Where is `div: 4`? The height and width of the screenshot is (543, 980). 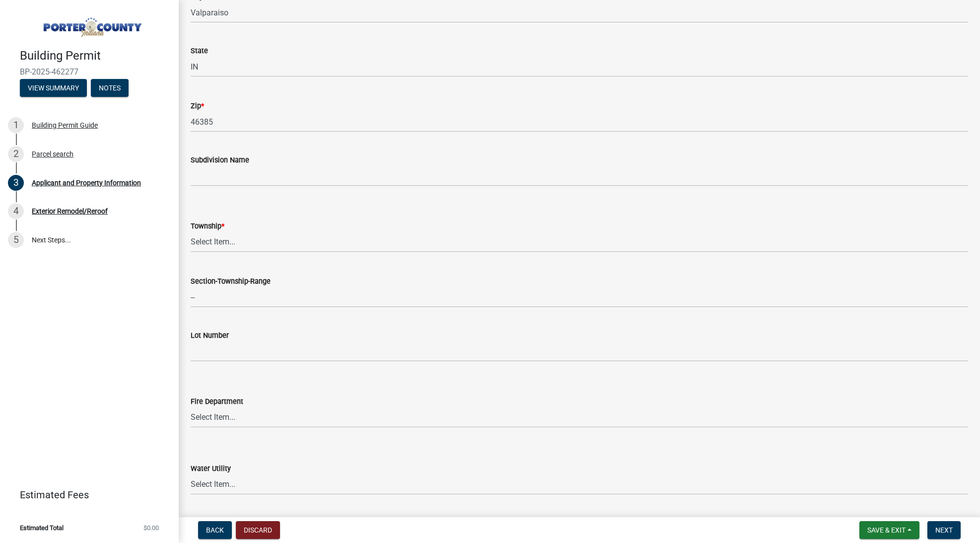
div: 4 is located at coordinates (16, 211).